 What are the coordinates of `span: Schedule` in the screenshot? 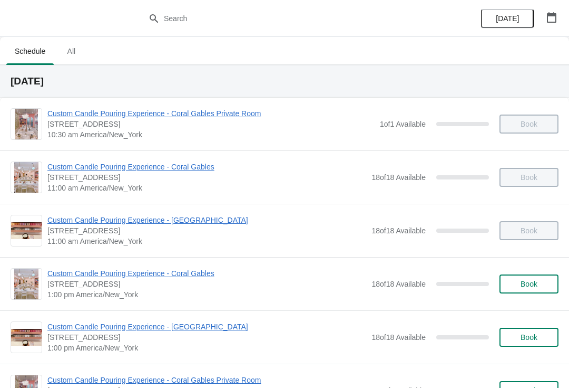 It's located at (30, 51).